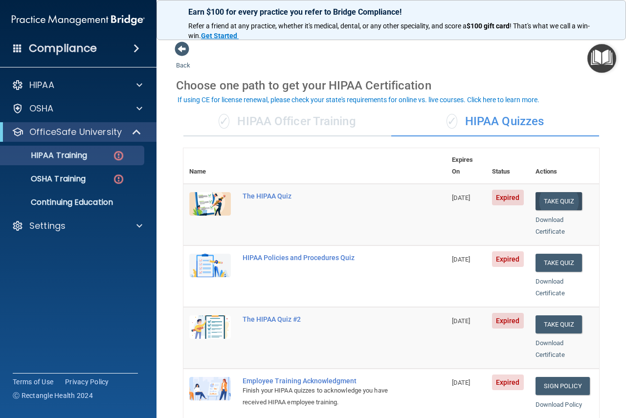 The image size is (626, 418). Describe the element at coordinates (320, 319) in the screenshot. I see `div: The HIPAA Quiz #2` at that location.